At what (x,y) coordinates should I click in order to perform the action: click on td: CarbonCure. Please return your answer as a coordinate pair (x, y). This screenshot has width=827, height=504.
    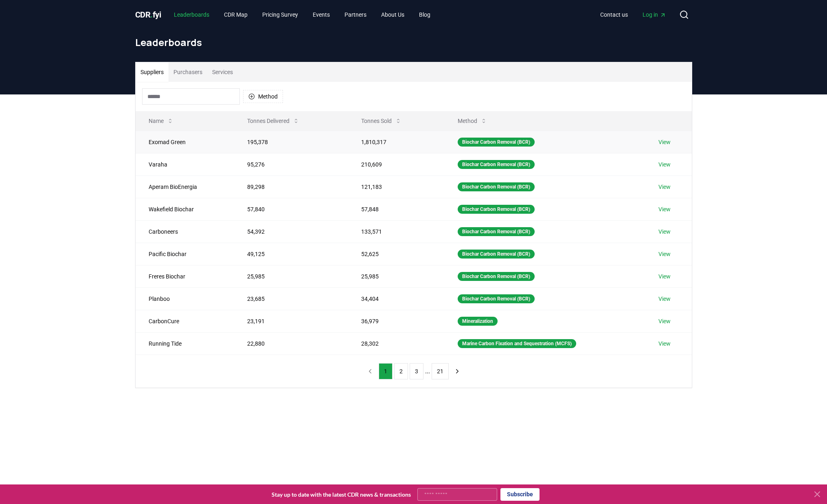
    Looking at the image, I should click on (185, 321).